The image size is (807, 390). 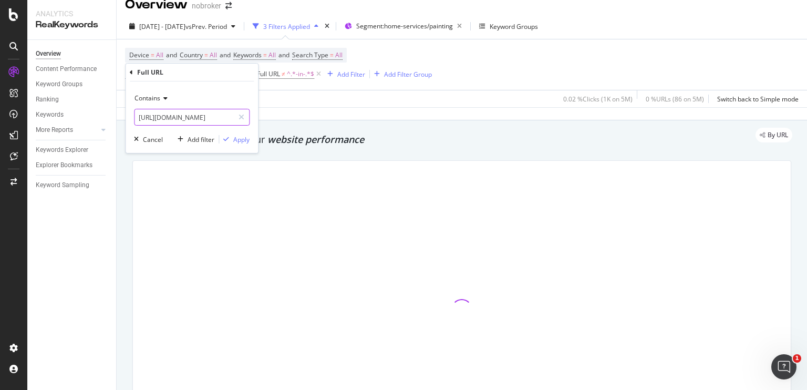 I want to click on a: Explorer Bookmarks, so click(x=72, y=165).